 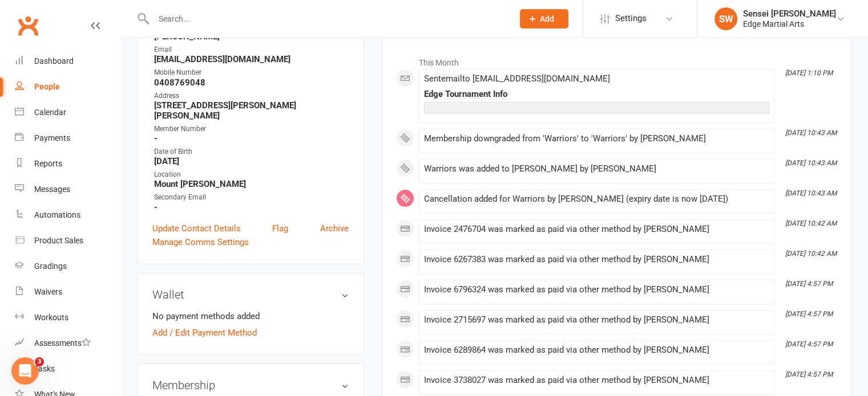 I want to click on a: Waivers, so click(x=67, y=292).